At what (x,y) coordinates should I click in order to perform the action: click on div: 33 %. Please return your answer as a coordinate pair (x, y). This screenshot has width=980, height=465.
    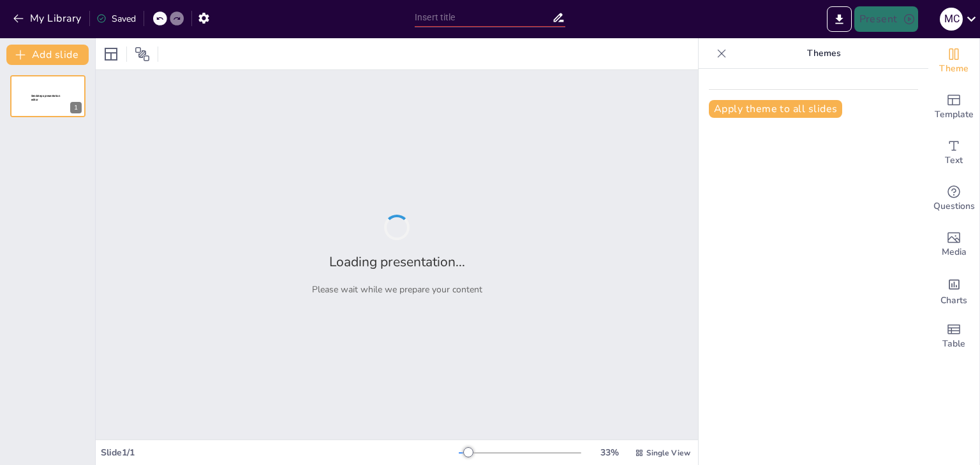
    Looking at the image, I should click on (609, 453).